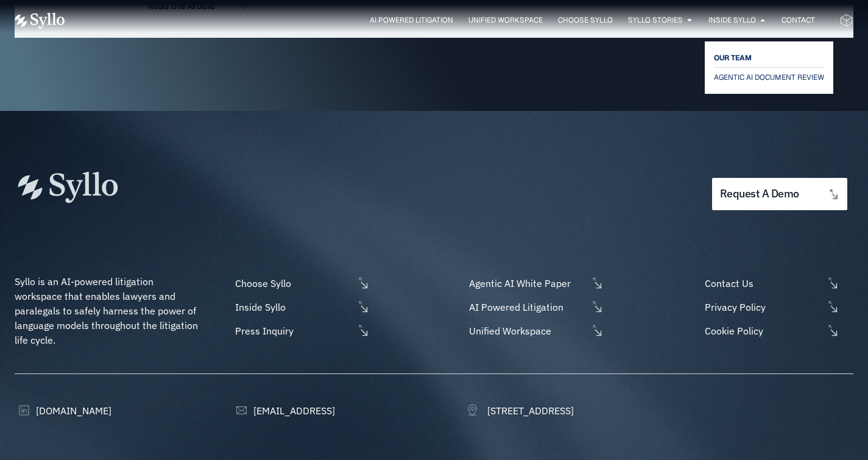 The width and height of the screenshot is (868, 460). What do you see at coordinates (656, 20) in the screenshot?
I see `a: Syllo Stories` at bounding box center [656, 20].